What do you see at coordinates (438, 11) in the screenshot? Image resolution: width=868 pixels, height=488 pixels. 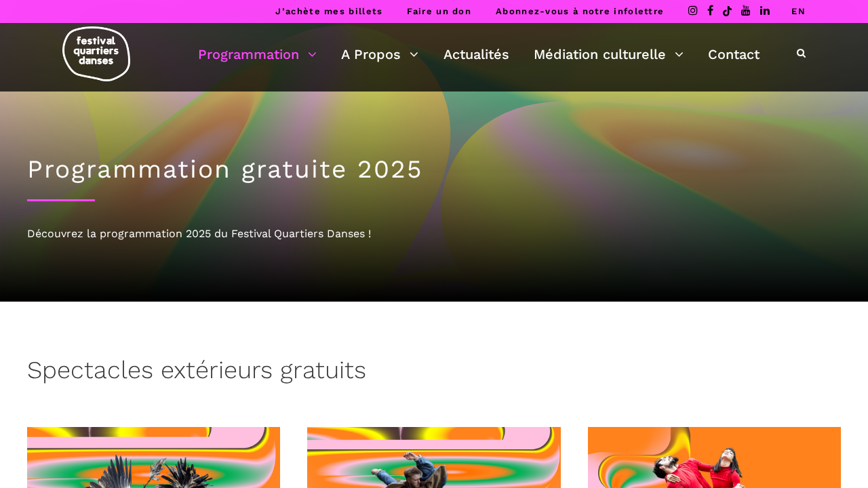 I see `a: Faire un don` at bounding box center [438, 11].